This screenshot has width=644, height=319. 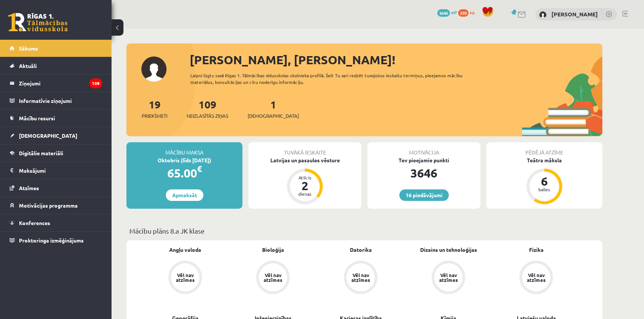 What do you see at coordinates (56, 118) in the screenshot?
I see `a: Mācību resursi` at bounding box center [56, 118].